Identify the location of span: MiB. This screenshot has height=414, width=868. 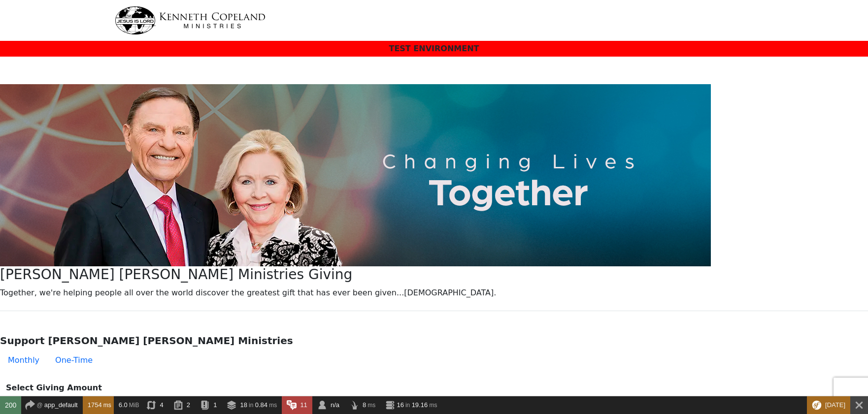
(134, 405).